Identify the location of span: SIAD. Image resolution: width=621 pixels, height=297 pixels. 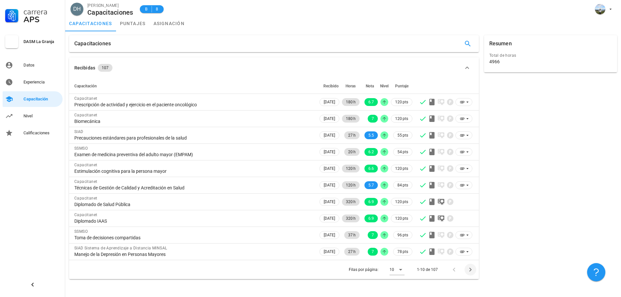
(79, 132).